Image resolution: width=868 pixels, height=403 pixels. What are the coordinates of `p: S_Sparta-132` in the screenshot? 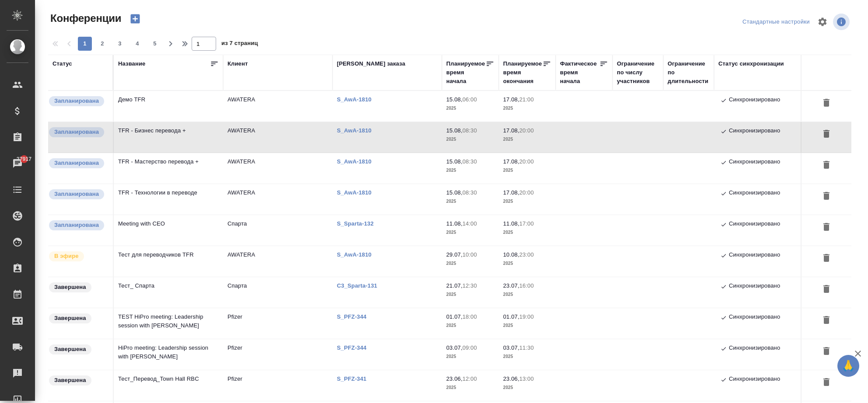 It's located at (358, 224).